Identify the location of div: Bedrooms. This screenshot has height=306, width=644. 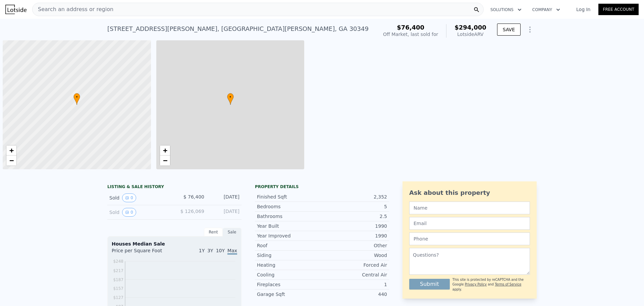
(290, 207).